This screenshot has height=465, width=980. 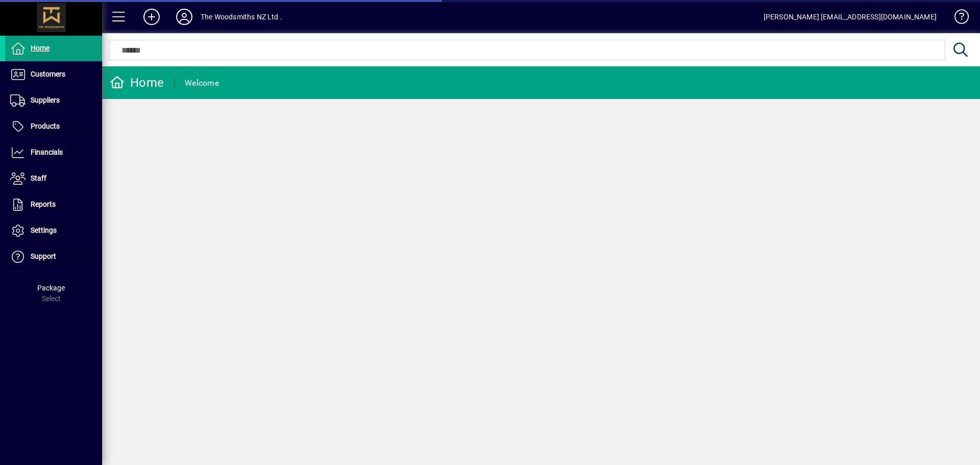 I want to click on a: Products, so click(x=54, y=127).